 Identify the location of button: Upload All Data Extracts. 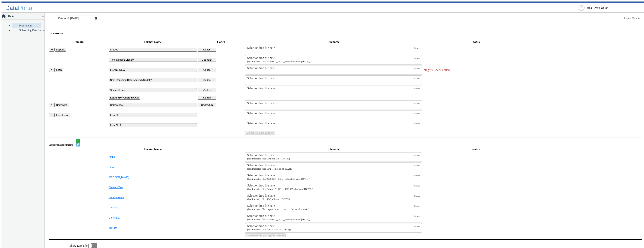
(260, 133).